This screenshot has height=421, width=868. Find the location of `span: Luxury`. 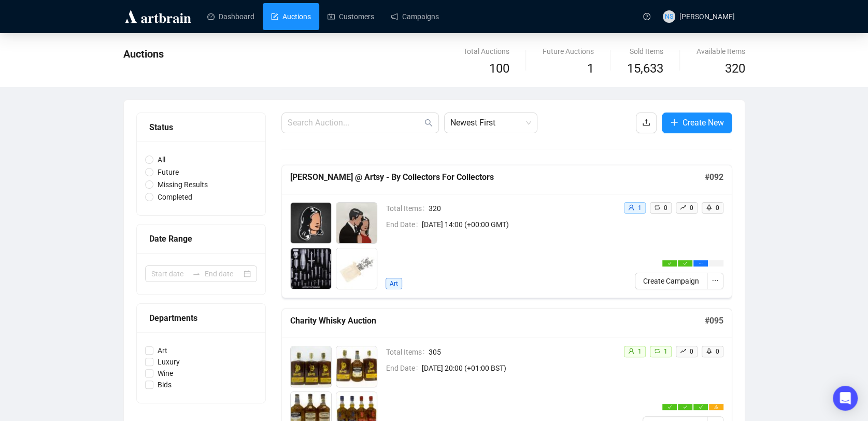

span: Luxury is located at coordinates (169, 361).